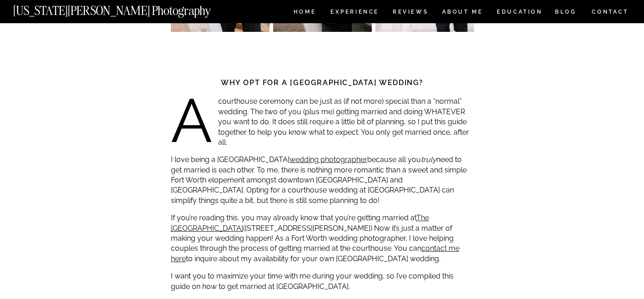 This screenshot has width=644, height=299. What do you see at coordinates (409, 13) in the screenshot?
I see `a: REVIEWS` at bounding box center [409, 13].